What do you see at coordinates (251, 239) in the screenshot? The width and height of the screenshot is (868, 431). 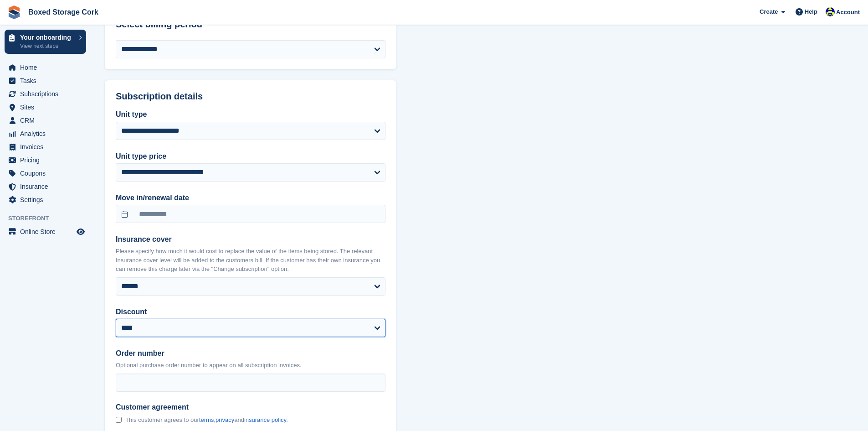 I see `label: Insurance cover` at bounding box center [251, 239].